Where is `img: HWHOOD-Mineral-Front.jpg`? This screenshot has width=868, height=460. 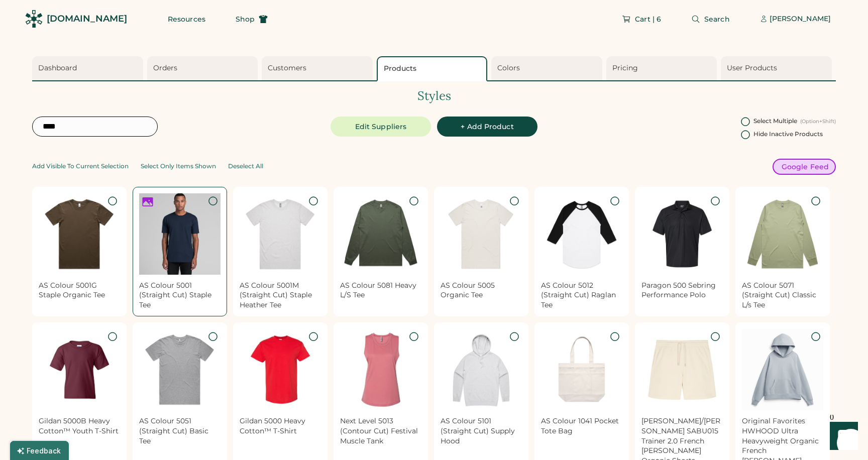 img: HWHOOD-Mineral-Front.jpg is located at coordinates (782, 369).